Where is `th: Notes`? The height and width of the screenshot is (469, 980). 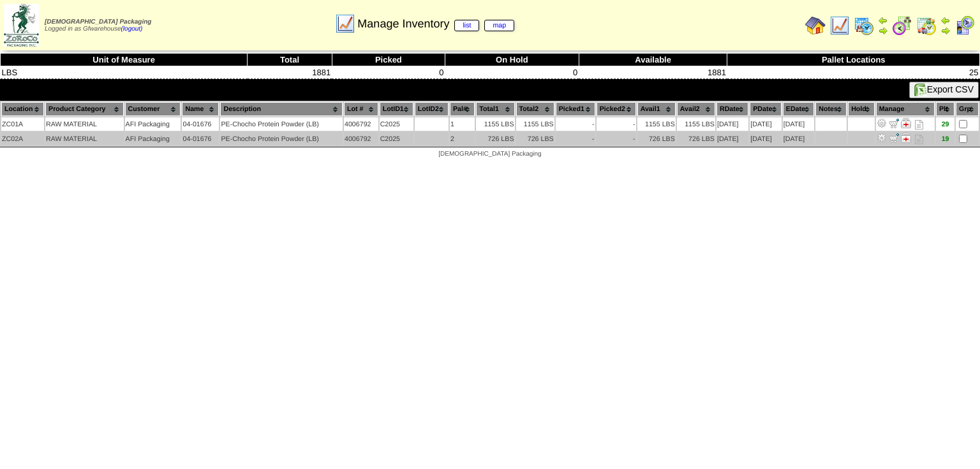
th: Notes is located at coordinates (831, 109).